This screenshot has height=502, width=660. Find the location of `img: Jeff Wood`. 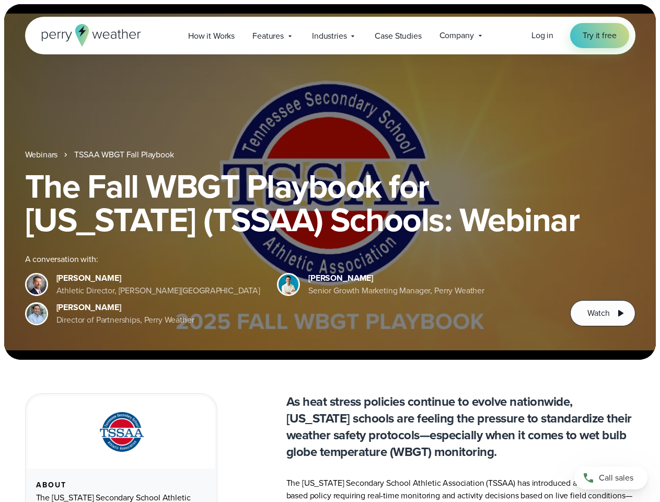

img: Jeff Wood is located at coordinates (37, 314).